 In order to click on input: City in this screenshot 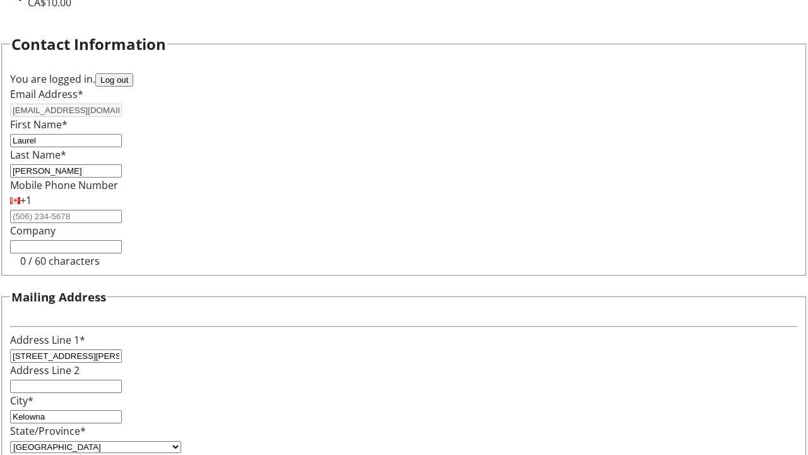, I will do `click(66, 416)`.